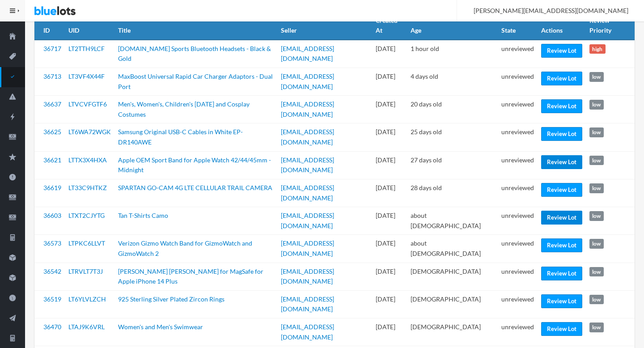 The width and height of the screenshot is (644, 348). What do you see at coordinates (452, 54) in the screenshot?
I see `td: 1 hour old` at bounding box center [452, 54].